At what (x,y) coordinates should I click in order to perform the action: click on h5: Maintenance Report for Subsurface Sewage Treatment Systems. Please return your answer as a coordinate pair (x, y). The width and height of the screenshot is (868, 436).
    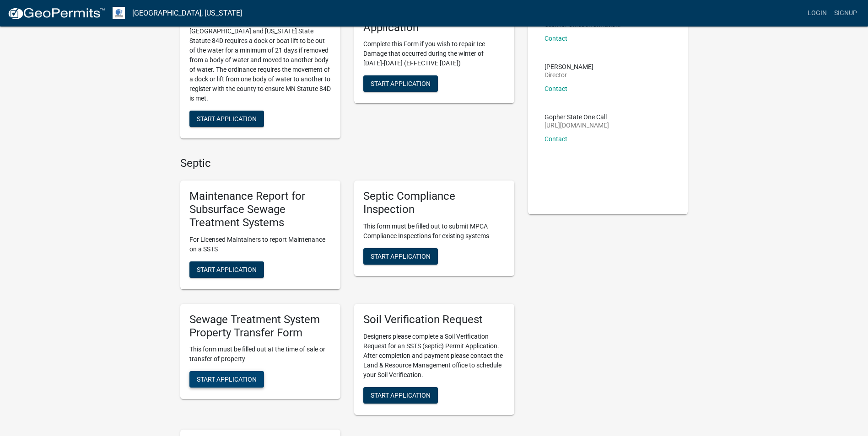
    Looking at the image, I should click on (260, 209).